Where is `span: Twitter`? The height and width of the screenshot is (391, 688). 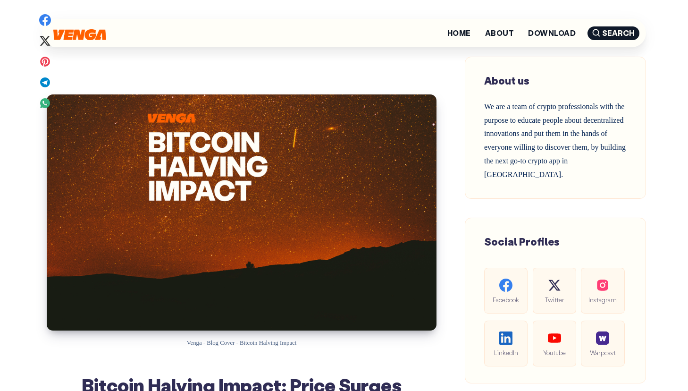
span: Twitter is located at coordinates (555, 299).